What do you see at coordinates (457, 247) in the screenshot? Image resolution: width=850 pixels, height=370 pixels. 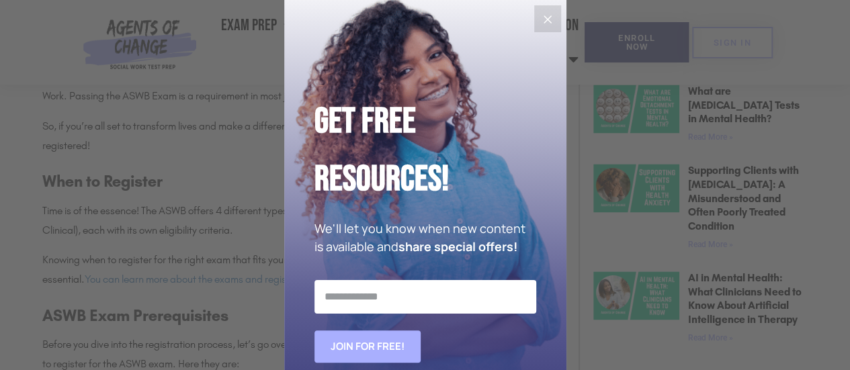 I see `strong: share special offers!` at bounding box center [457, 247].